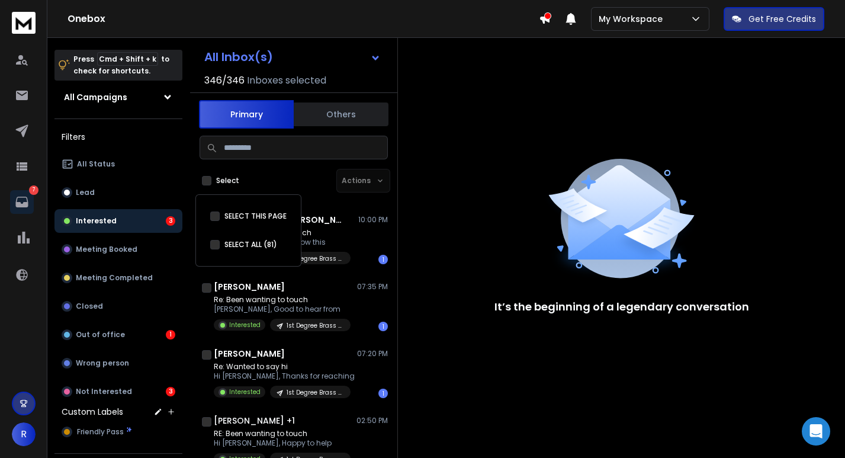 The height and width of the screenshot is (458, 845). What do you see at coordinates (372, 353) in the screenshot?
I see `p: 07:20 PM` at bounding box center [372, 353].